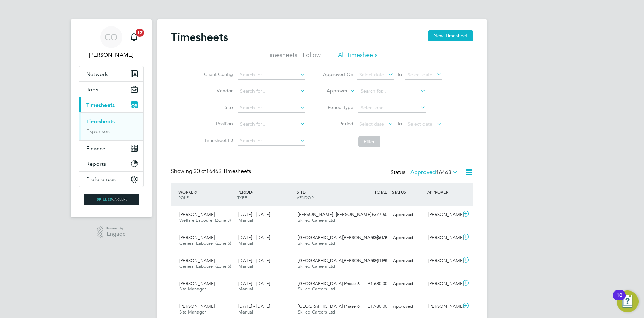 This screenshot has width=644, height=318. I want to click on div: WORKER, so click(206, 195).